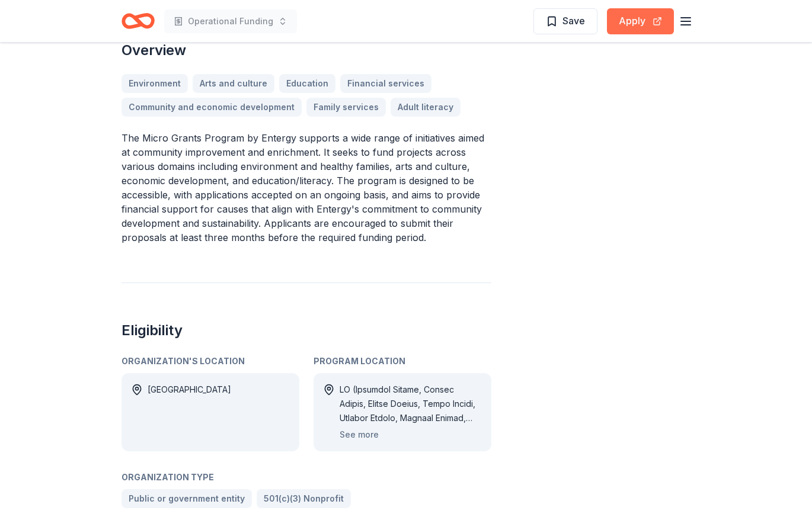 The width and height of the screenshot is (812, 517). I want to click on a: Public or government entity, so click(187, 499).